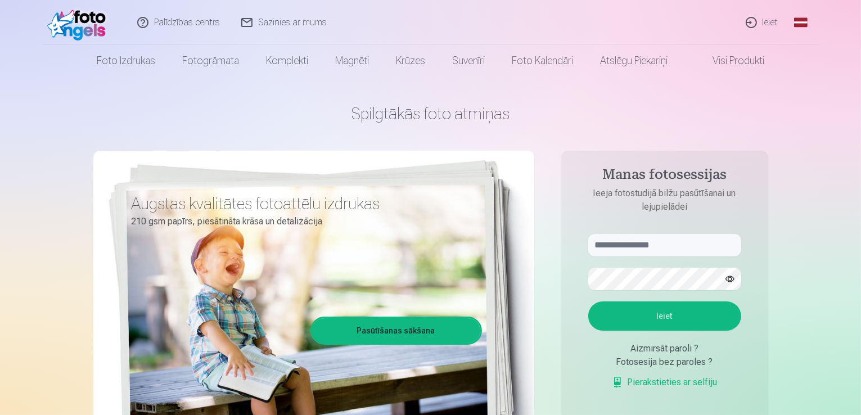 The width and height of the screenshot is (861, 415). What do you see at coordinates (468, 61) in the screenshot?
I see `a: Suvenīri` at bounding box center [468, 61].